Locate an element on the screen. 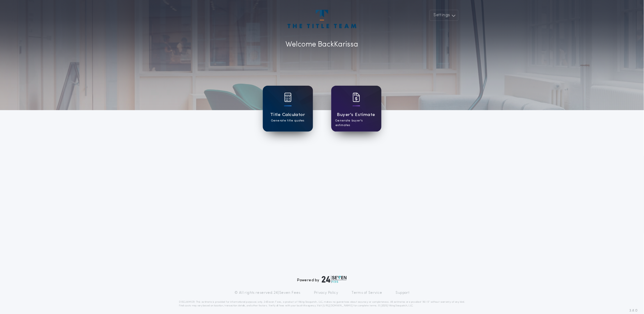 The height and width of the screenshot is (314, 644). p: Welcome Back Karissa is located at coordinates (322, 45).